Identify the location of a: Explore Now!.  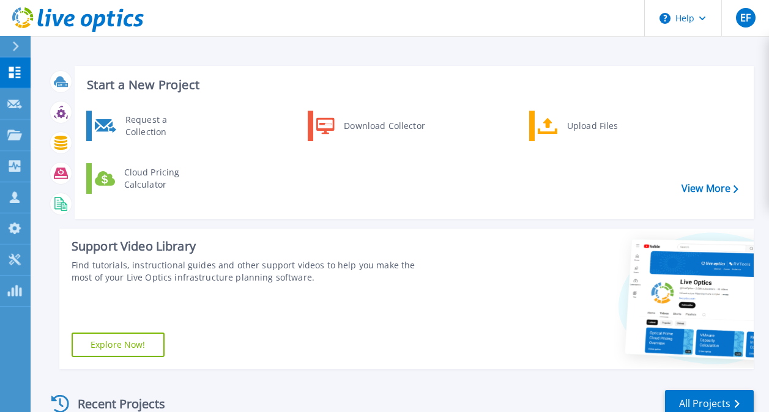
(118, 345).